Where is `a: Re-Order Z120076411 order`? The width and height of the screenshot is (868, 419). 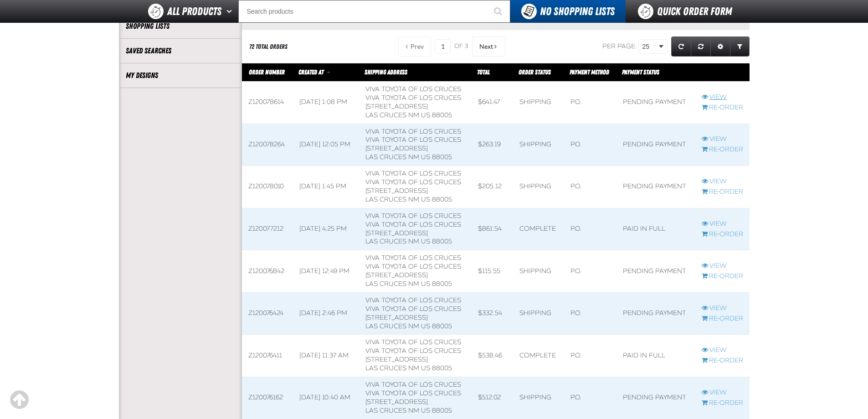
a: Re-Order Z120076411 order is located at coordinates (722, 360).